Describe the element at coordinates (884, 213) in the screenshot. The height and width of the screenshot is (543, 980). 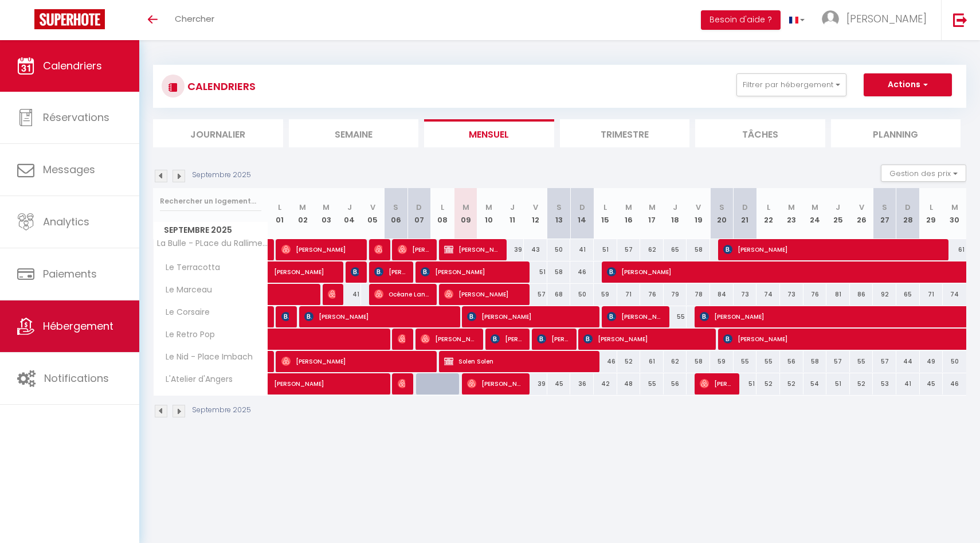
I see `th: 27` at that location.